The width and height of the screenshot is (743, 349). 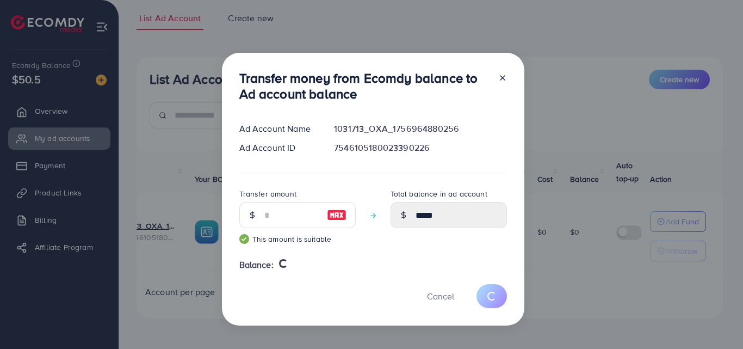 I want to click on span: Balance:, so click(x=256, y=264).